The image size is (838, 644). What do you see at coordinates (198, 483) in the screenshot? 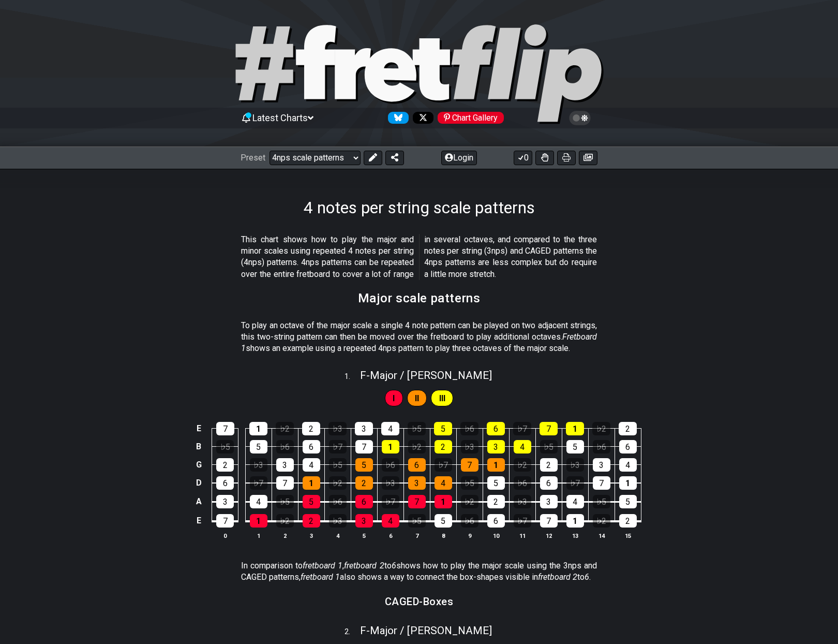
I see `td: D` at bounding box center [198, 483].